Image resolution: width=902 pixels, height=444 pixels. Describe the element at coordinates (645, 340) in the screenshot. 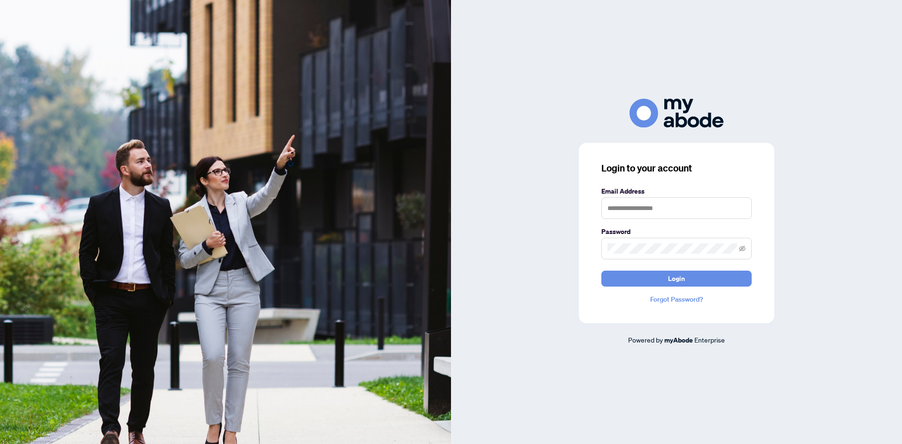

I see `span: Powered by` at that location.